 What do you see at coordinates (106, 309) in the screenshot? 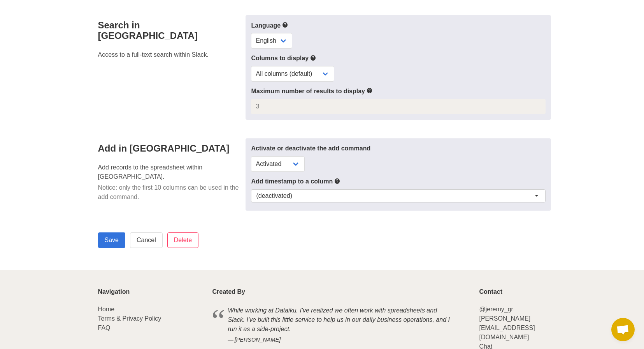
I see `a: Home` at bounding box center [106, 309].